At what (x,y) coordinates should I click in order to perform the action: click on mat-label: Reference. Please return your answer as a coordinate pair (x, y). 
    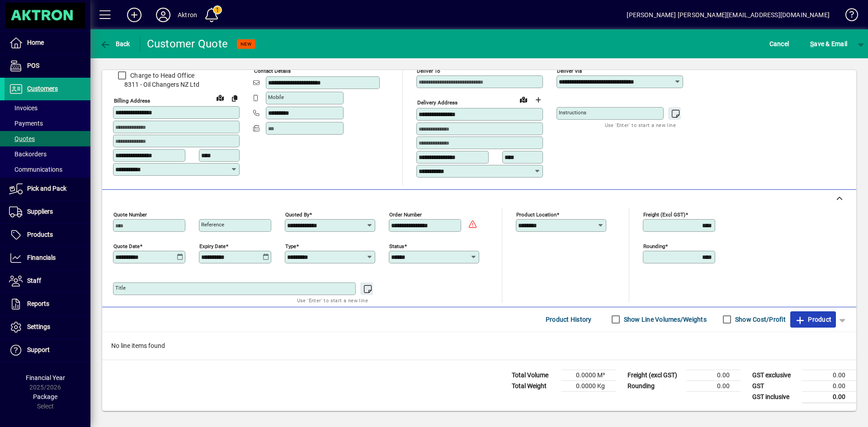
    Looking at the image, I should click on (213, 225).